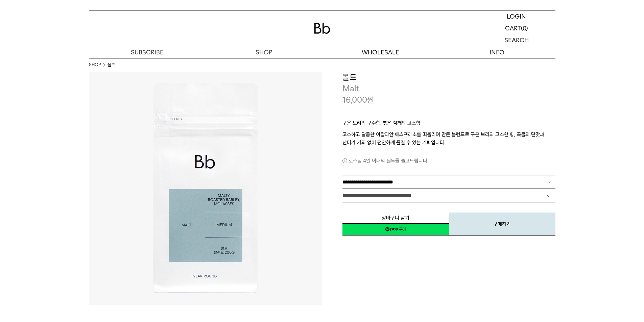 This screenshot has width=644, height=322. I want to click on p: 로스팅 4일 이내의 원두를 출고드립니다., so click(449, 161).